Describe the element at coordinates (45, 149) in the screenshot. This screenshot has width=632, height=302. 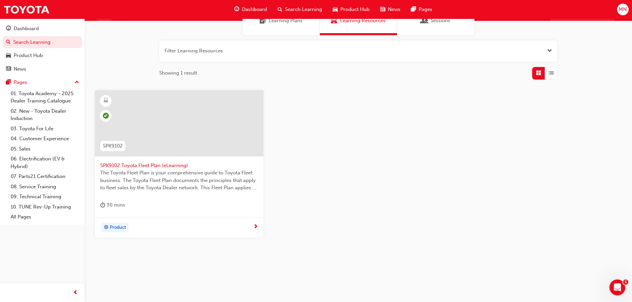
I see `a: 05. Sales` at that location.